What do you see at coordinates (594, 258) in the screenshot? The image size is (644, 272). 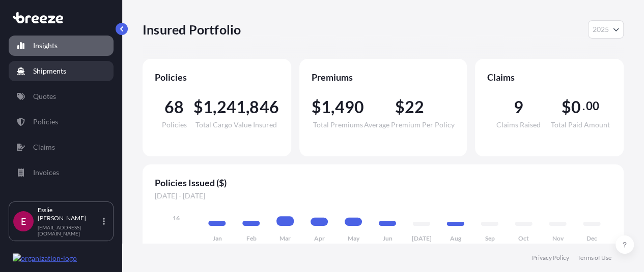 I see `a: Terms of Use` at bounding box center [594, 258].